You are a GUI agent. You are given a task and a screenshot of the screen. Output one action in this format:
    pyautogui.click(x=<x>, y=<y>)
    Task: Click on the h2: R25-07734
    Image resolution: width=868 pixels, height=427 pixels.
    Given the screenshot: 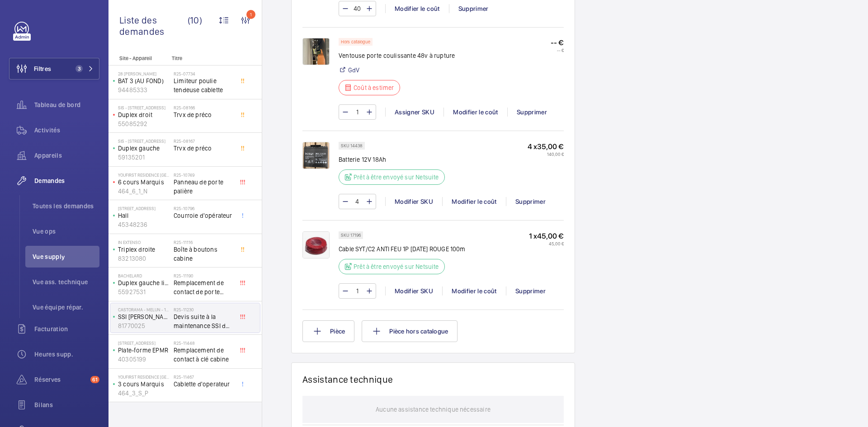 What is the action you would take?
    pyautogui.click(x=203, y=74)
    